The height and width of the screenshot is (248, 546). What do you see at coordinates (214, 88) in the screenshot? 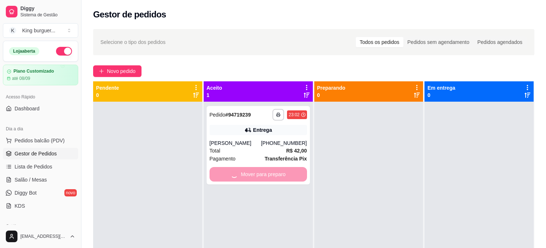
I see `p: Aceito` at bounding box center [214, 88].